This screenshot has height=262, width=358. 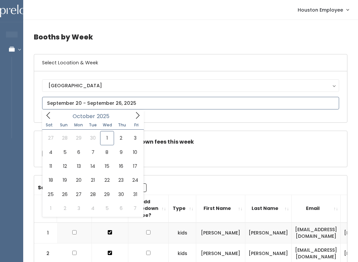 I want to click on span: October 5, 2025, so click(x=65, y=152).